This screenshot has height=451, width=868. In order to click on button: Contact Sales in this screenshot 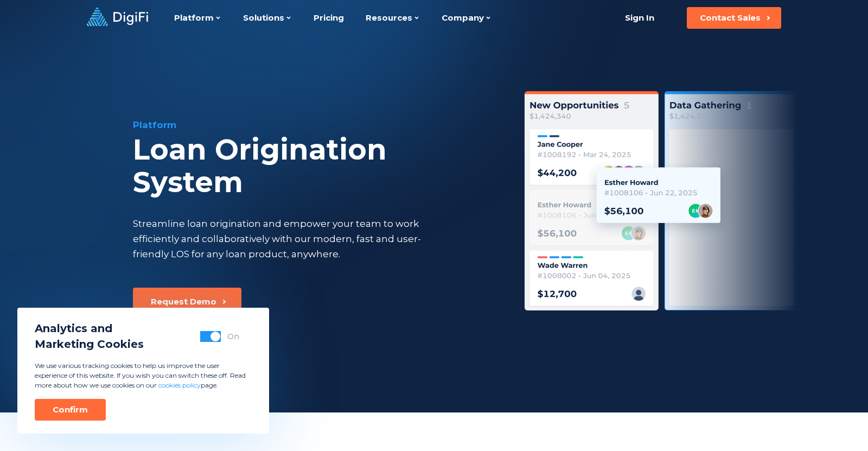, I will do `click(734, 18)`.